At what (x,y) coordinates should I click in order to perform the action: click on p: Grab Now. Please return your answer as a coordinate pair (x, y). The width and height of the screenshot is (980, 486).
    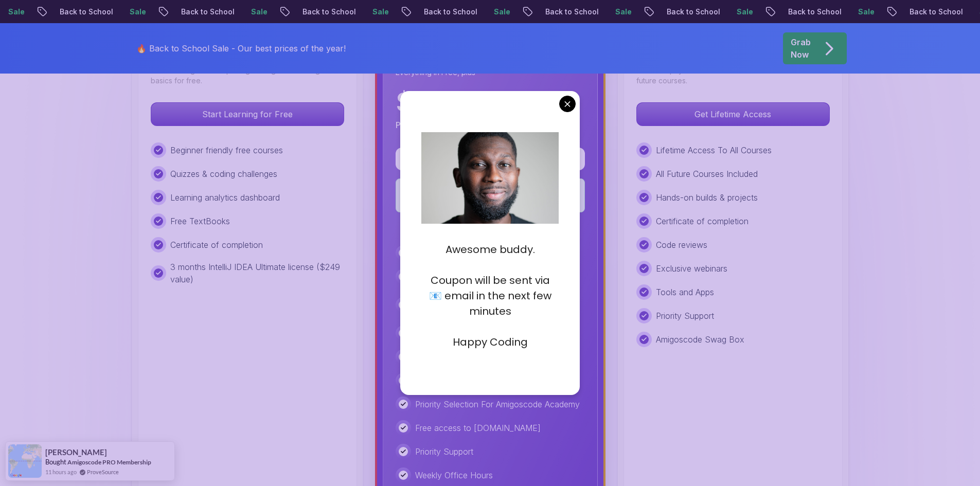
    Looking at the image, I should click on (801, 48).